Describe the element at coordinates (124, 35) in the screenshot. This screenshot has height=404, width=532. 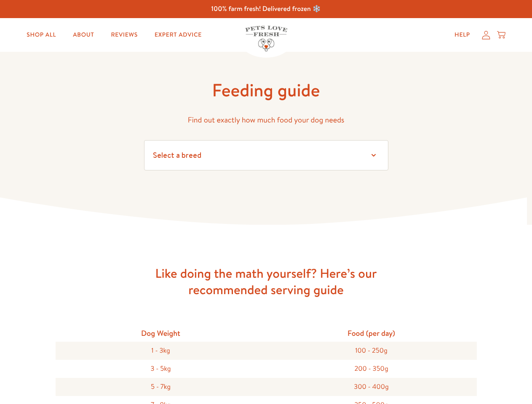
I see `a: Reviews` at that location.